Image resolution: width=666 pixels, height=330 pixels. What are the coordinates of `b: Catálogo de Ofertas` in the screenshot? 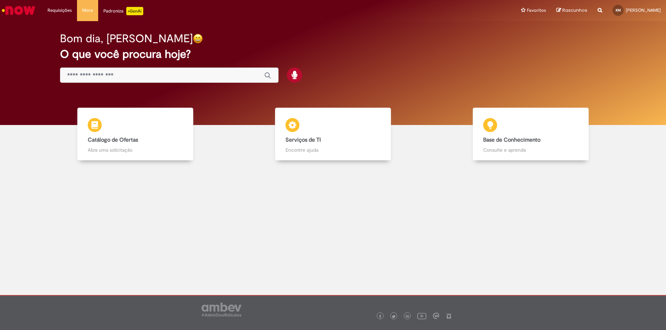 It's located at (113, 140).